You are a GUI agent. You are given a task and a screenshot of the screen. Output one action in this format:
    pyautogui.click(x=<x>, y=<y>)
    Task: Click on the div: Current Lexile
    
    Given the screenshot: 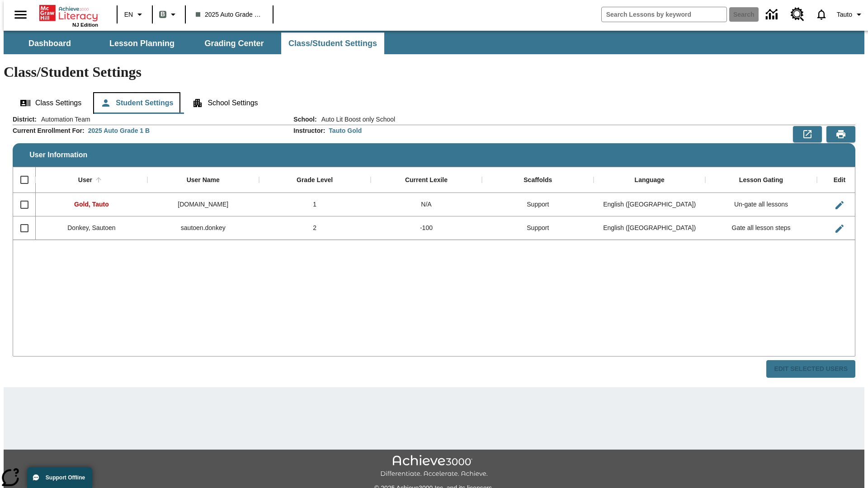 What is the action you would take?
    pyautogui.click(x=426, y=180)
    